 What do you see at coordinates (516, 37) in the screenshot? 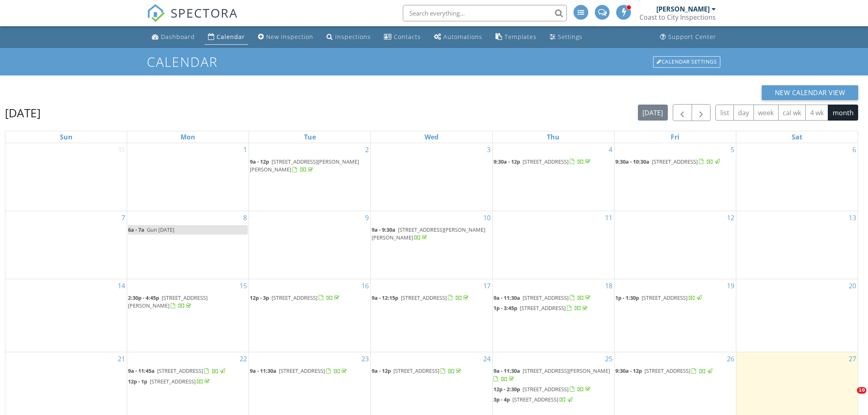
I see `a: Templates` at bounding box center [516, 37].